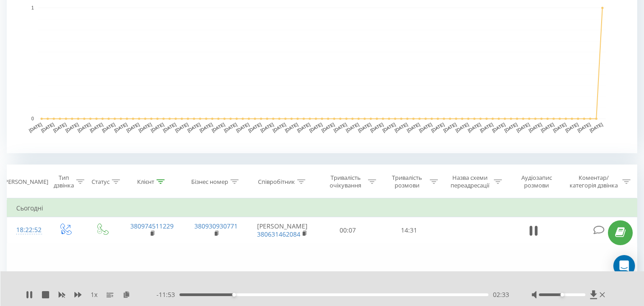 The width and height of the screenshot is (644, 306). I want to click on div: 18:22:52, so click(26, 230).